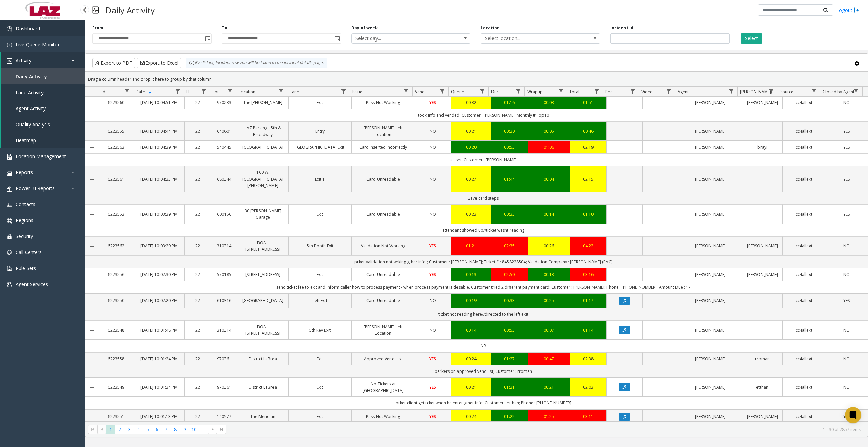 The image size is (868, 447). Describe the element at coordinates (549, 102) in the screenshot. I see `a: 00:03` at that location.